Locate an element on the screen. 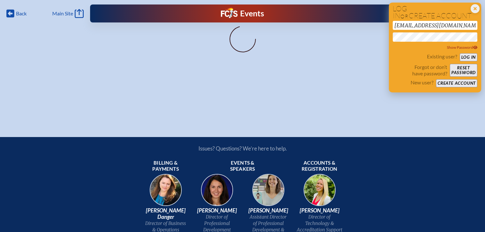 The height and width of the screenshot is (232, 485). p: Forgot or don’t have password? is located at coordinates (419, 70).